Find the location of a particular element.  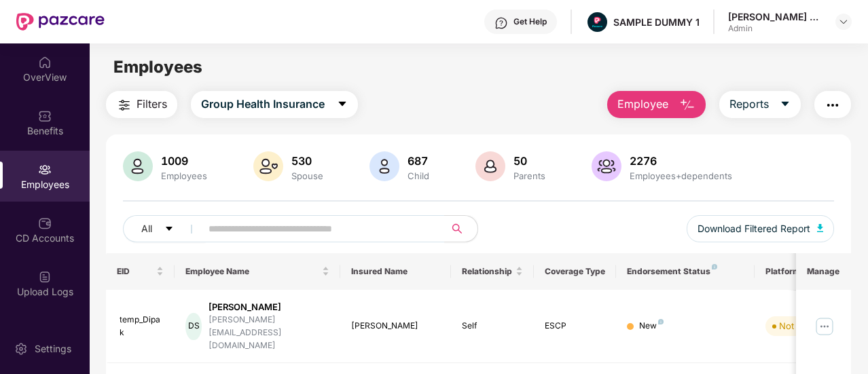

img: svg+xml;base64,PHN2ZyBpZD0iRW1wbG95ZWVzIiB4bWxucz0iaHR0cDovL3d3dy53My5vcmcvMjAwMC9zdmciIHdpZHRoPS... is located at coordinates (45, 170).